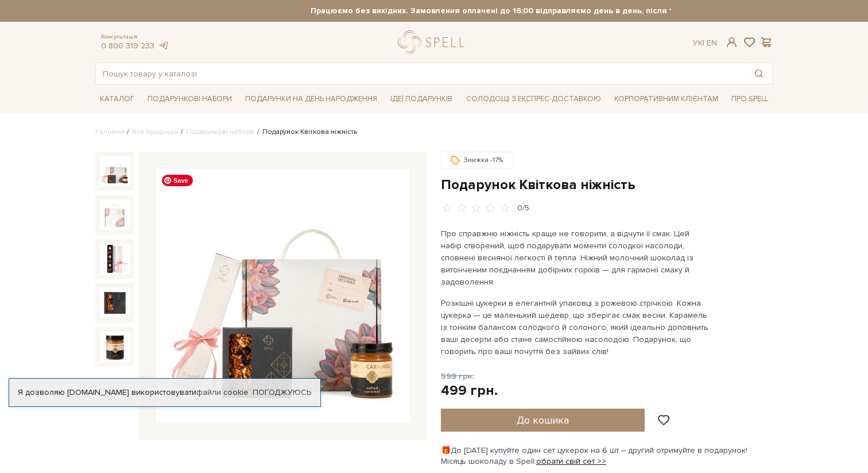  What do you see at coordinates (571, 461) in the screenshot?
I see `a: обрати свій сет >>` at bounding box center [571, 461].